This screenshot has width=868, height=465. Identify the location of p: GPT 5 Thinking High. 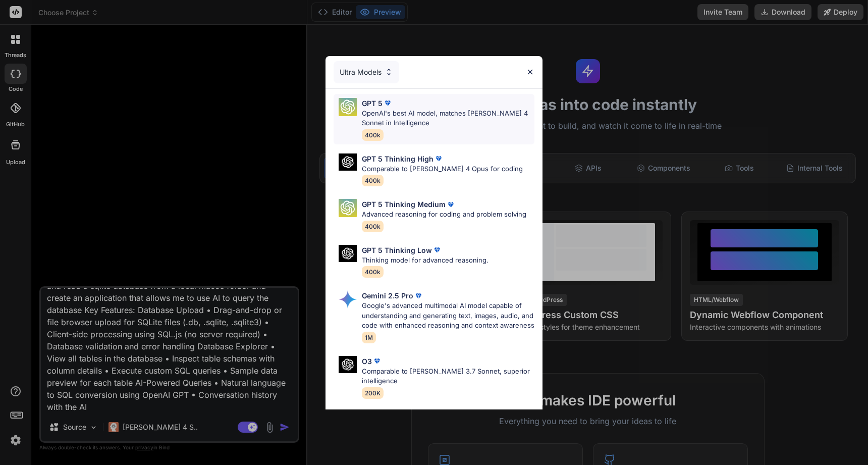
(398, 158).